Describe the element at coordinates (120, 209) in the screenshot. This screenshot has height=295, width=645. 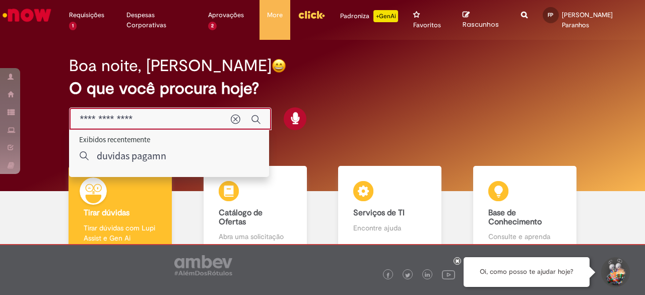
I see `a: Tirar dúvidas Tirar dúvidas com Lupi Assist e Gen Ai` at that location.